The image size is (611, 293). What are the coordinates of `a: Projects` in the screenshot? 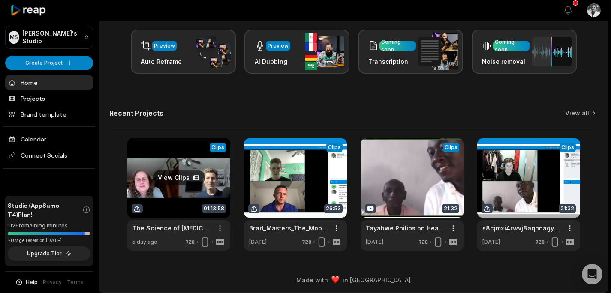 It's located at (49, 98).